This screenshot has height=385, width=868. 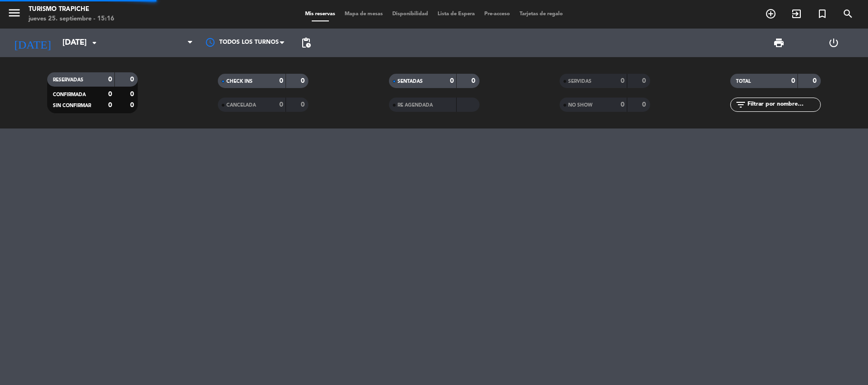 What do you see at coordinates (580, 105) in the screenshot?
I see `span: NO SHOW` at bounding box center [580, 105].